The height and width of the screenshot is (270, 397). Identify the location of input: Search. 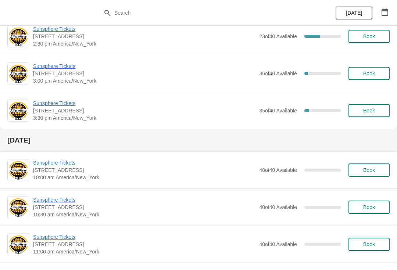
(206, 13).